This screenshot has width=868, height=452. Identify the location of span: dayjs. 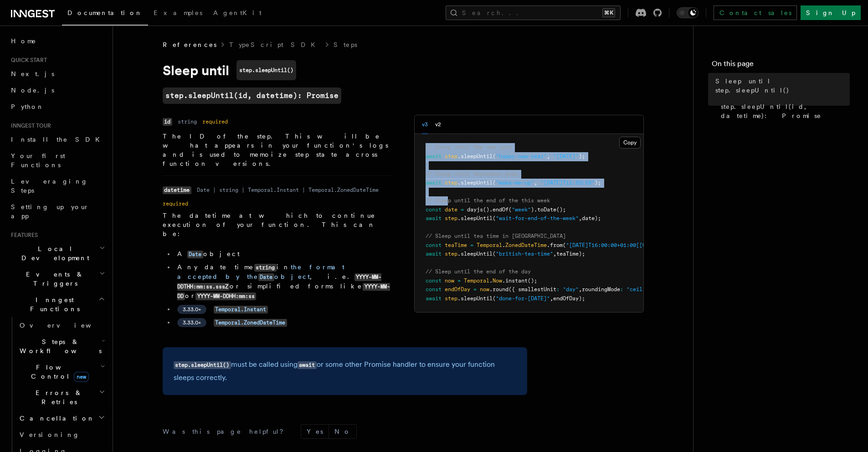
(475, 210).